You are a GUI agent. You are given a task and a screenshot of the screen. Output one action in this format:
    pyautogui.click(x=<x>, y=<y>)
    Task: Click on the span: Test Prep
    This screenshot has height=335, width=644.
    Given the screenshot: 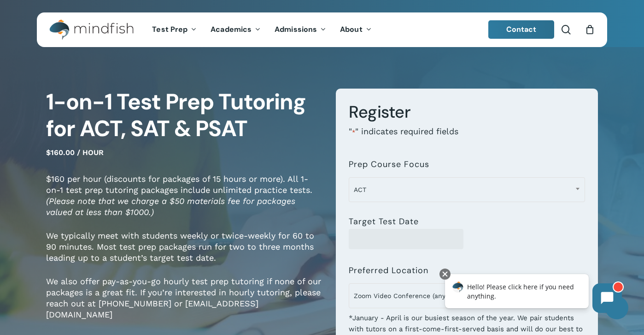 What is the action you would take?
    pyautogui.click(x=170, y=29)
    